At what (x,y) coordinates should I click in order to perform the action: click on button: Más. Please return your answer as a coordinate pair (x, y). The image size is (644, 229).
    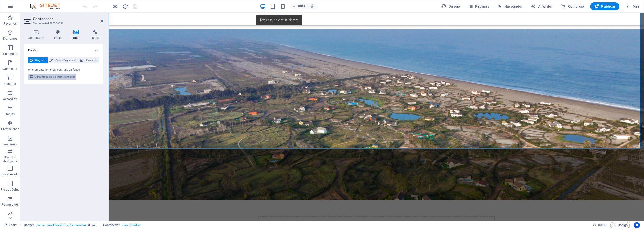
    Looking at the image, I should click on (632, 7).